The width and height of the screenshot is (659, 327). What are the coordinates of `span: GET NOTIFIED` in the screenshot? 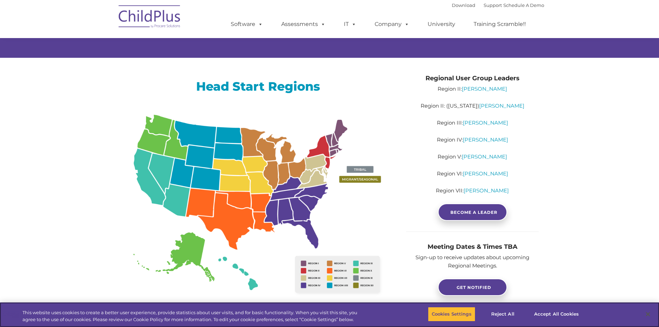 It's located at (474, 287).